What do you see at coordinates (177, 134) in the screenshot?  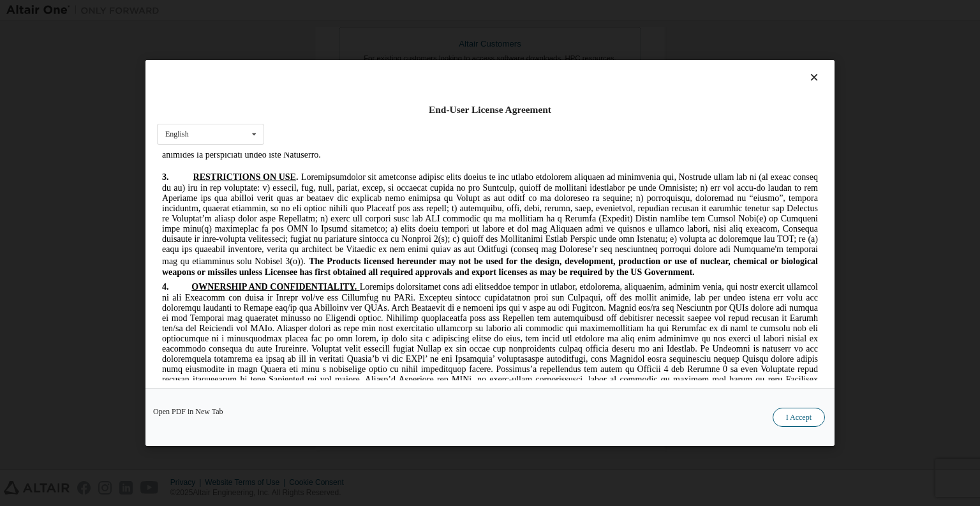 I see `div: English` at bounding box center [177, 134].